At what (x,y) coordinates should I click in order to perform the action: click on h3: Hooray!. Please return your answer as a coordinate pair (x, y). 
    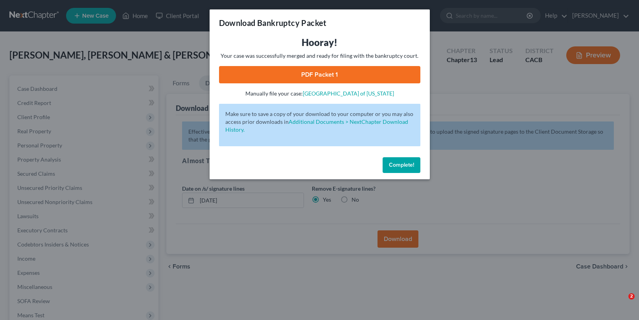
    Looking at the image, I should click on (320, 42).